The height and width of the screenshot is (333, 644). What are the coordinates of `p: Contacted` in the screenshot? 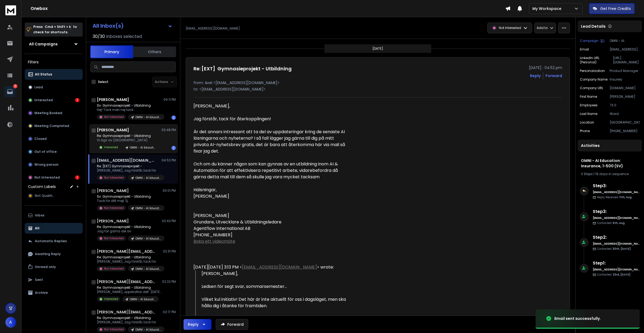 It's located at (614, 274).